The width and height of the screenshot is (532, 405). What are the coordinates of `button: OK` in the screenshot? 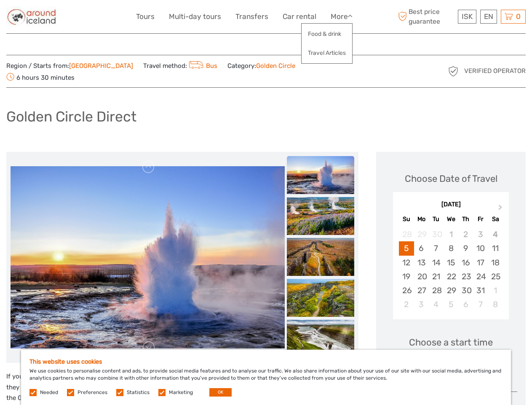 It's located at (221, 392).